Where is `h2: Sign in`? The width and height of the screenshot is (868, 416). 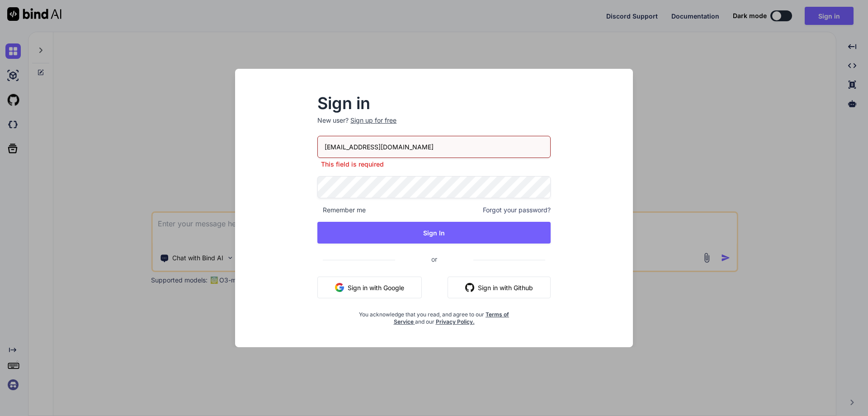 h2: Sign in is located at coordinates (434, 103).